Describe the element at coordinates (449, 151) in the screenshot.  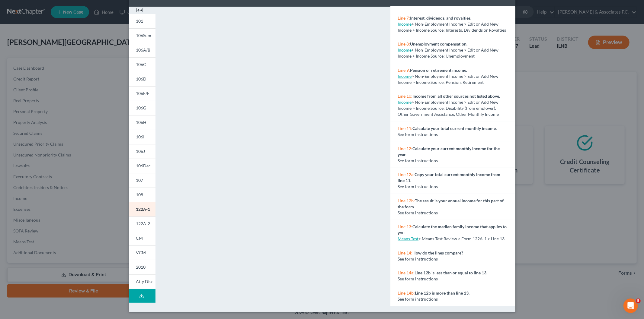
I see `strong: Calculate your current monthly income for the year.` at that location.